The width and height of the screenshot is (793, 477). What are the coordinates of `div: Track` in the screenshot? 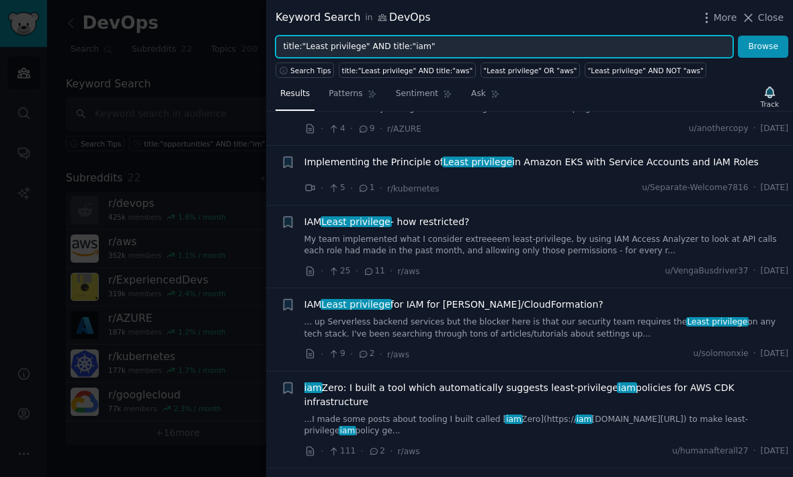 It's located at (770, 104).